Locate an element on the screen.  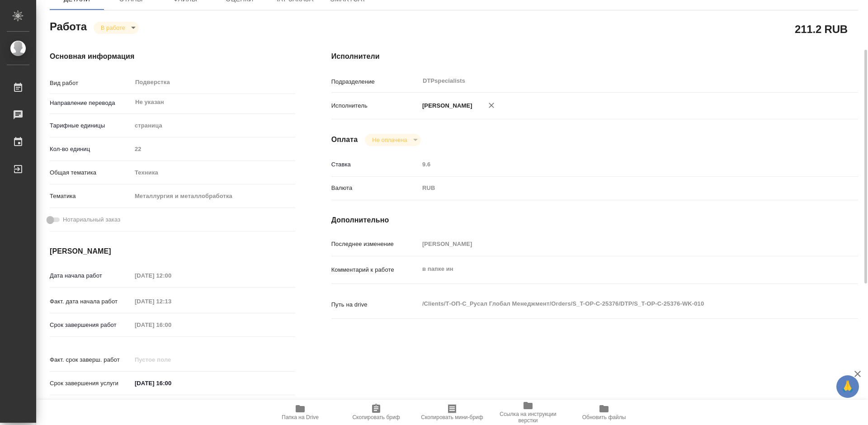
button: Папка на Drive is located at coordinates (300, 413).